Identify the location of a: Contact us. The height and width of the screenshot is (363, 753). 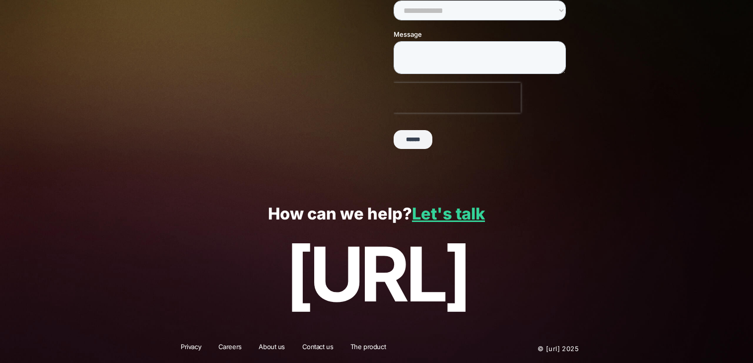
(318, 348).